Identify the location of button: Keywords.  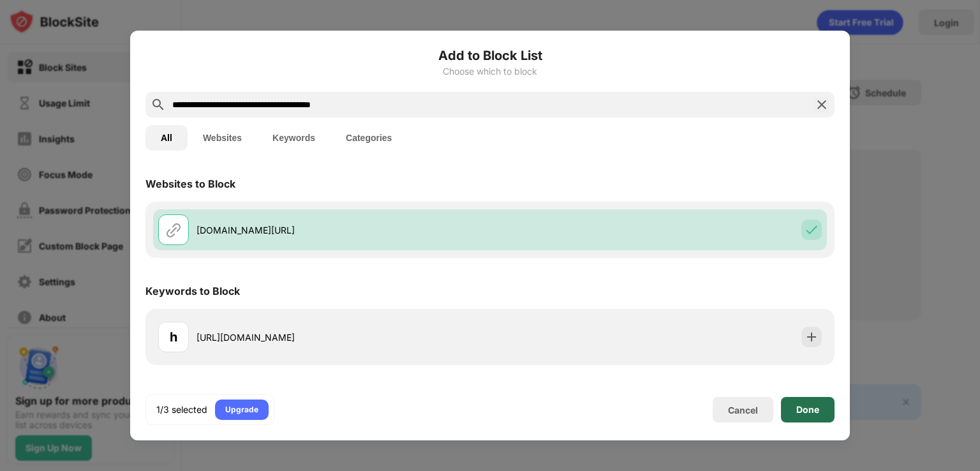
(293, 138).